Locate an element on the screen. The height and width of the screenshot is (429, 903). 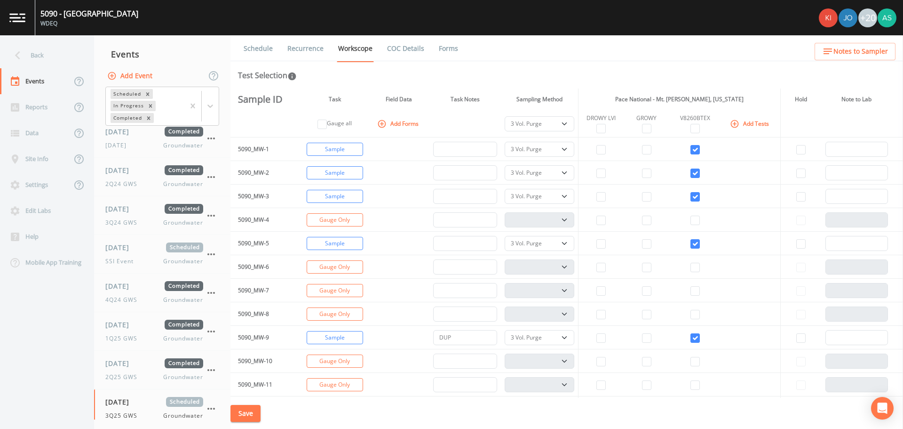
td: 5090_MW-3 is located at coordinates (262, 196).